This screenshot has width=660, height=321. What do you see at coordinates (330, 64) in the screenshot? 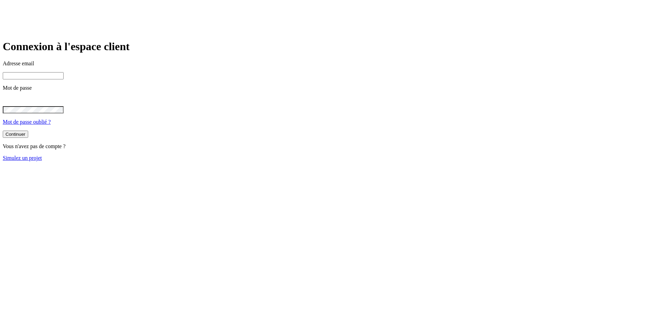
I see `p: Adresse email` at bounding box center [330, 64].